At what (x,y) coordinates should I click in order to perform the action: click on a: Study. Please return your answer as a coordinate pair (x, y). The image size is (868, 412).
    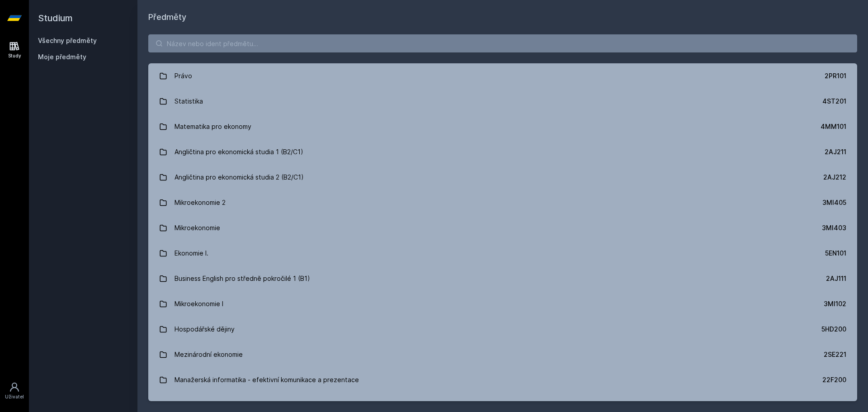
    Looking at the image, I should click on (15, 50).